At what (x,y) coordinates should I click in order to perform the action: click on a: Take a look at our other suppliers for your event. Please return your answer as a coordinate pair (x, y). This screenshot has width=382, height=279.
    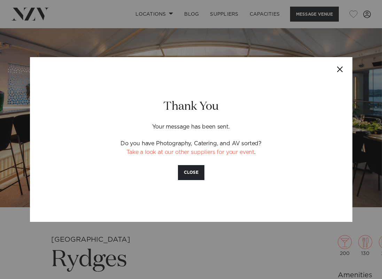
    Looking at the image, I should click on (190, 152).